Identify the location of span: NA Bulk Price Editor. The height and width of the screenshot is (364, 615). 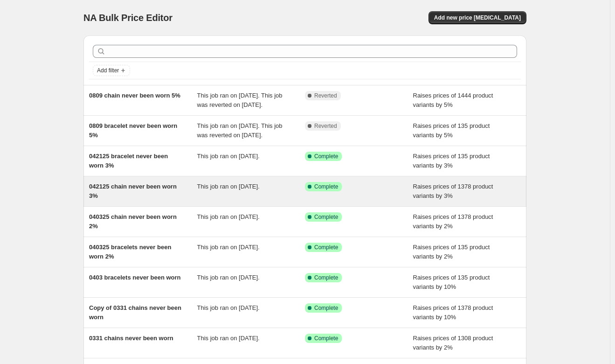
(128, 18).